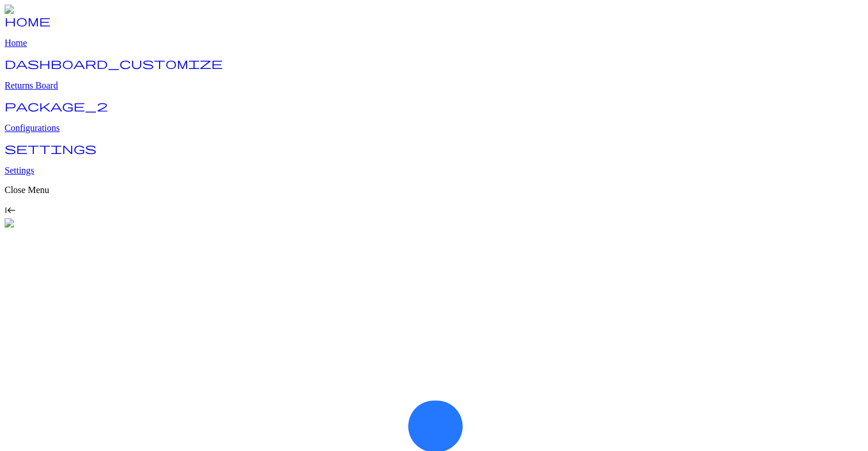  Describe the element at coordinates (434, 190) in the screenshot. I see `p: Close Menu` at that location.